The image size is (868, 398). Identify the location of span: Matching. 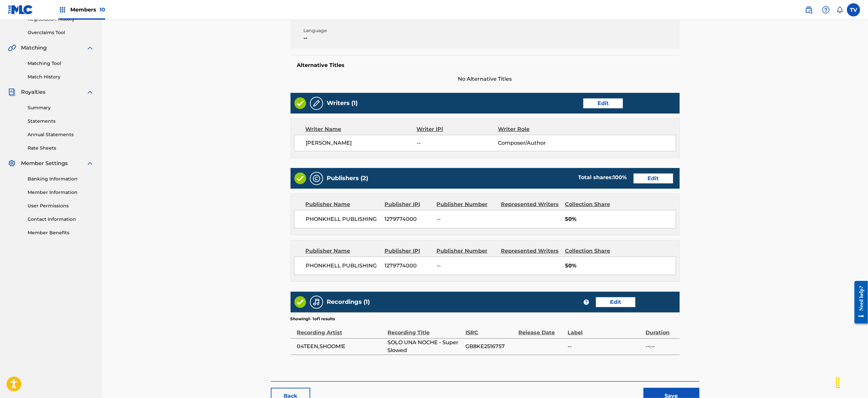
(34, 48).